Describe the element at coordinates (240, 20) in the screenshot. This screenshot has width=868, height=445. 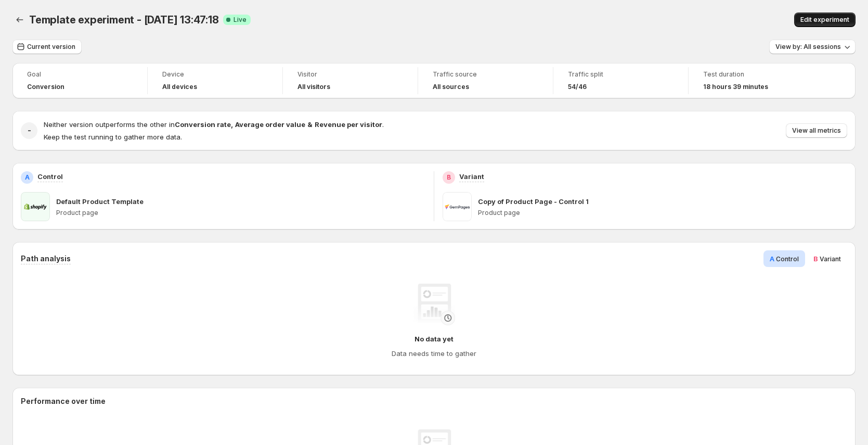
I see `span: Live` at that location.